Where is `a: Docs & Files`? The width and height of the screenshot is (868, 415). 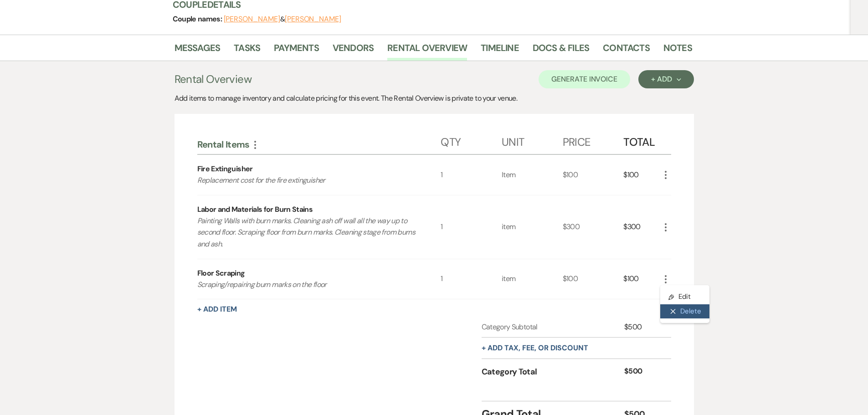 a: Docs & Files is located at coordinates (561, 50).